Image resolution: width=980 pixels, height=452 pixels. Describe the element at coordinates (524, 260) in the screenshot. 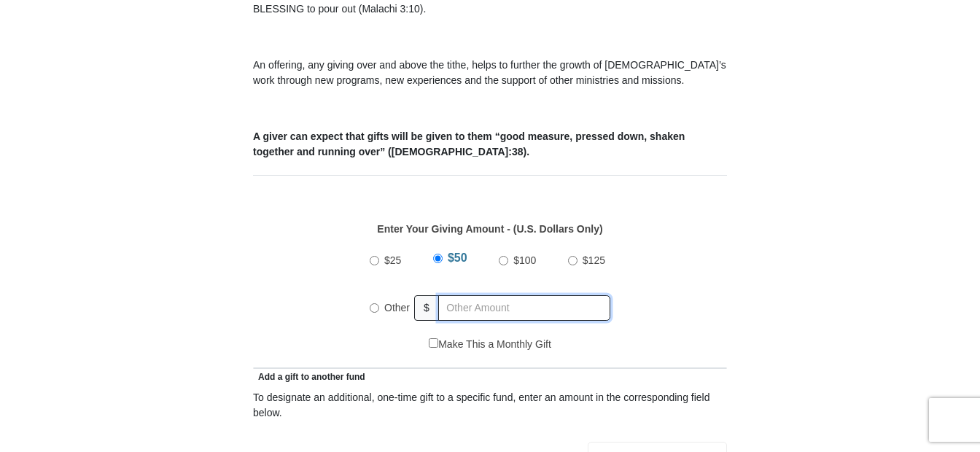

I see `span: $100` at that location.